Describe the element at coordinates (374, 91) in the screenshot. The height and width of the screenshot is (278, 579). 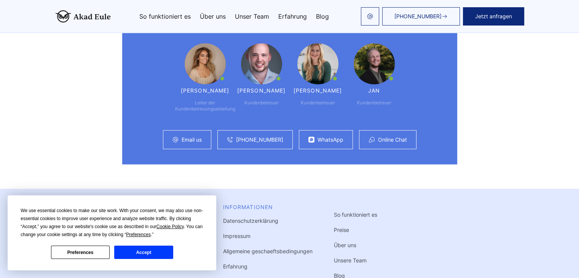
I see `div: Jan` at that location.